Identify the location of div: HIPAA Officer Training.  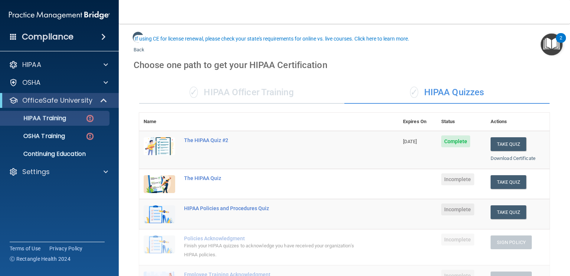
(242, 92).